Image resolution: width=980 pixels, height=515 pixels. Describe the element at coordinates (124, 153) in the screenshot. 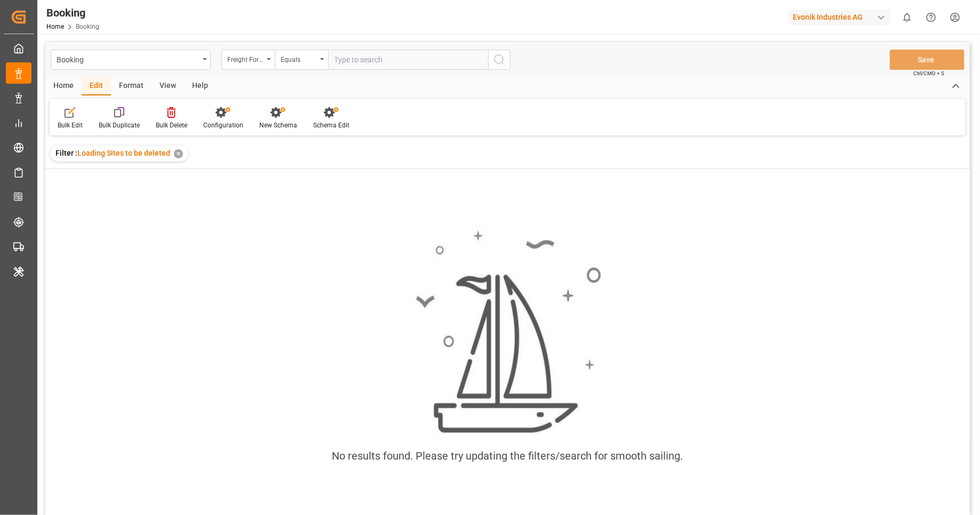

I see `span: Loading Sites to be deleted` at that location.